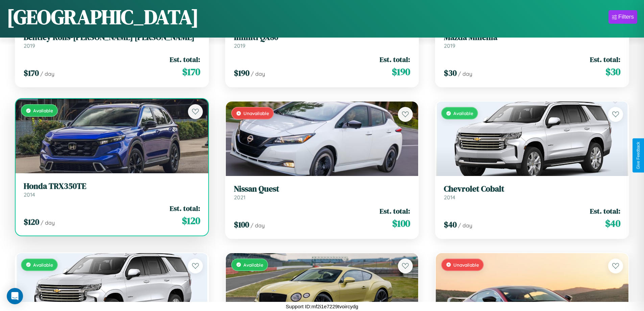 The image size is (644, 311). What do you see at coordinates (626, 17) in the screenshot?
I see `div: Filters` at bounding box center [626, 17].